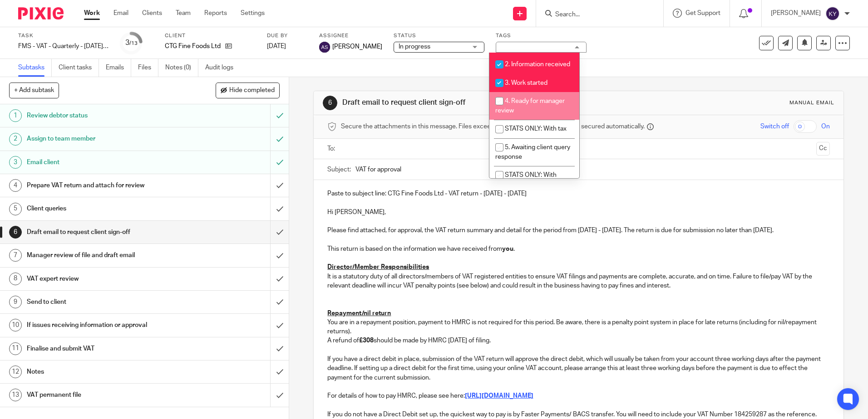 Image resolution: width=868 pixels, height=419 pixels. I want to click on h1: Prepare VAT return and attach for review, so click(104, 185).